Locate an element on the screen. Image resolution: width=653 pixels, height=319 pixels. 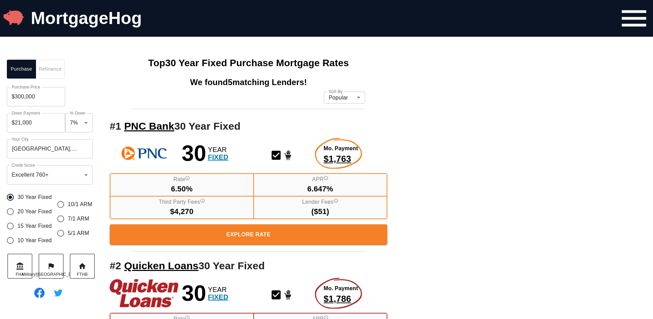
span: FHA is located at coordinates (20, 274).